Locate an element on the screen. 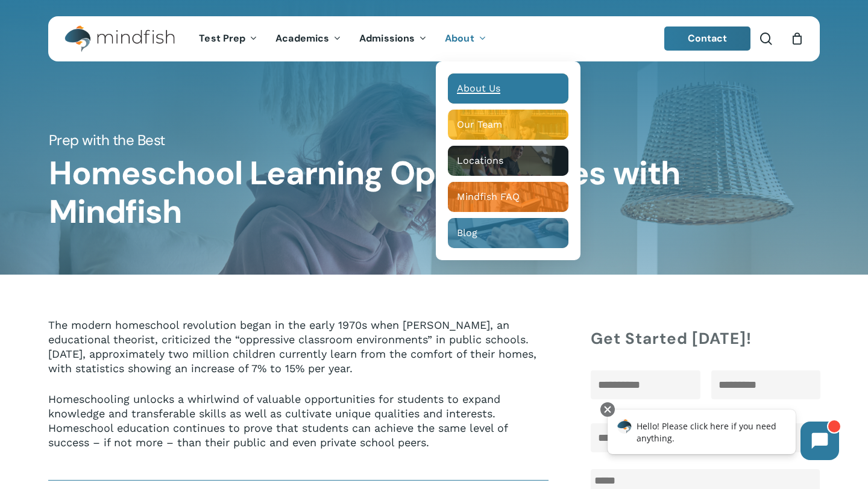 This screenshot has width=868, height=489. span: About Us is located at coordinates (478, 88).